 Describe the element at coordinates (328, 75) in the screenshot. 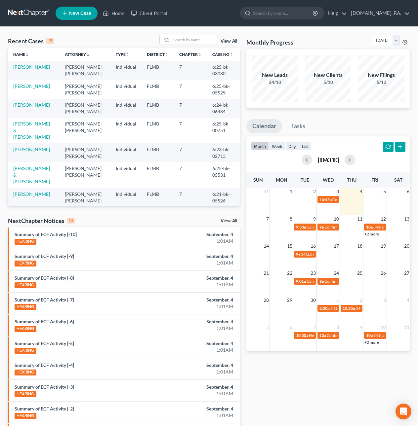

I see `div: New Clients` at that location.